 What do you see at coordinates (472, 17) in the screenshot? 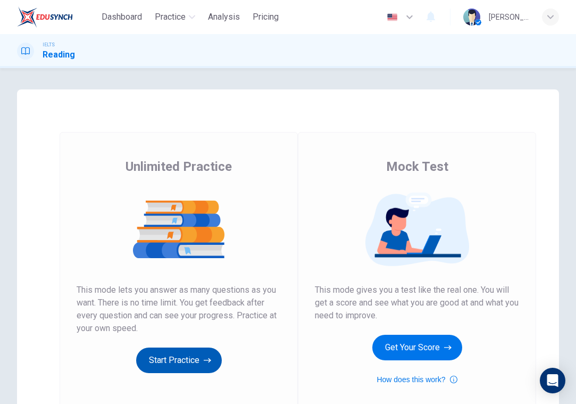
I see `img: Profile picture` at bounding box center [472, 17].